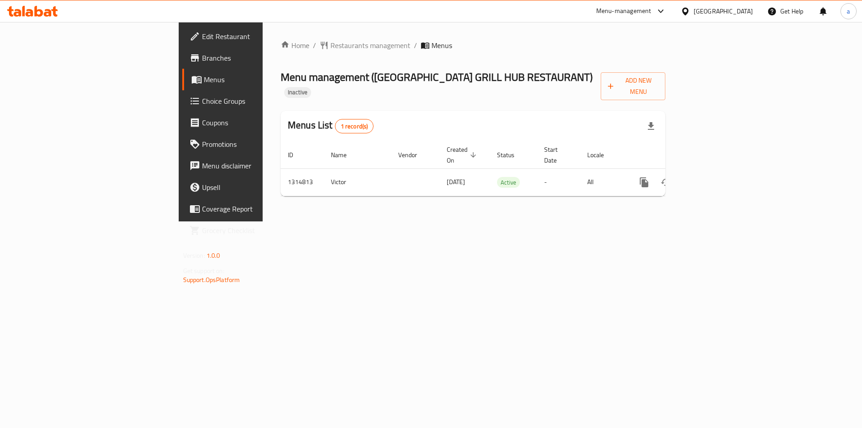 The height and width of the screenshot is (428, 862). What do you see at coordinates (252, 79) in the screenshot?
I see `a: Menus` at bounding box center [252, 79].